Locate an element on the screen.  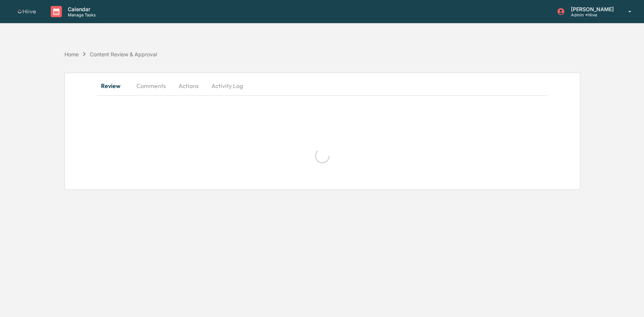
p: Manage Tasks is located at coordinates (80, 15).